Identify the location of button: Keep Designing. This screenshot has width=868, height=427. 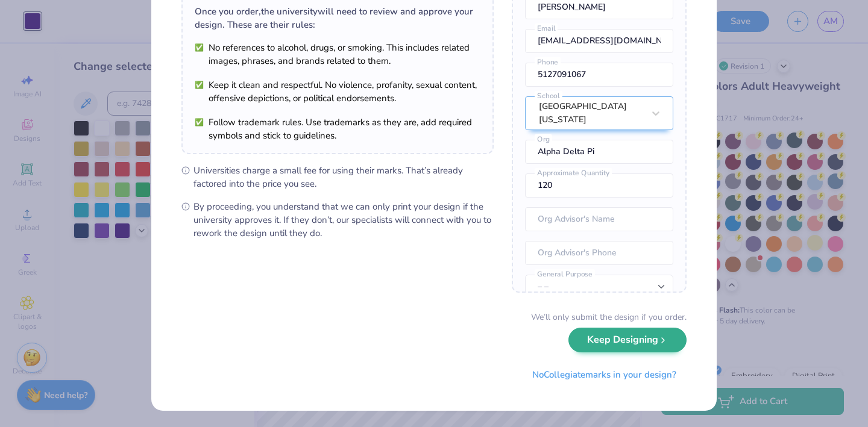
(627, 339).